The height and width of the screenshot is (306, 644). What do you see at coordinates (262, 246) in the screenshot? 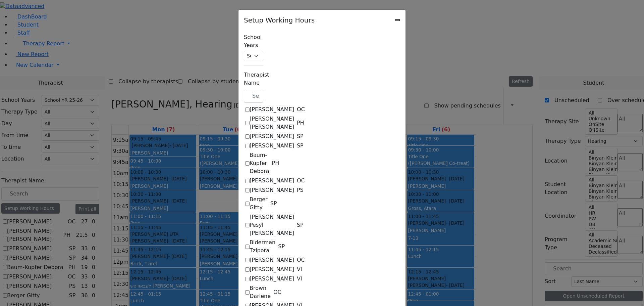
I see `label: Biderman Tzipora` at bounding box center [262, 246].